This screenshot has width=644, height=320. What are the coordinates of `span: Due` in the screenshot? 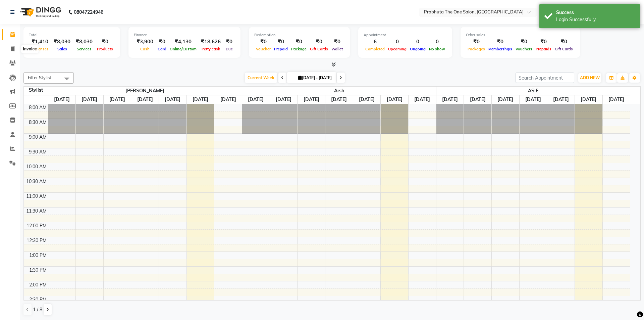 It's located at (229, 49).